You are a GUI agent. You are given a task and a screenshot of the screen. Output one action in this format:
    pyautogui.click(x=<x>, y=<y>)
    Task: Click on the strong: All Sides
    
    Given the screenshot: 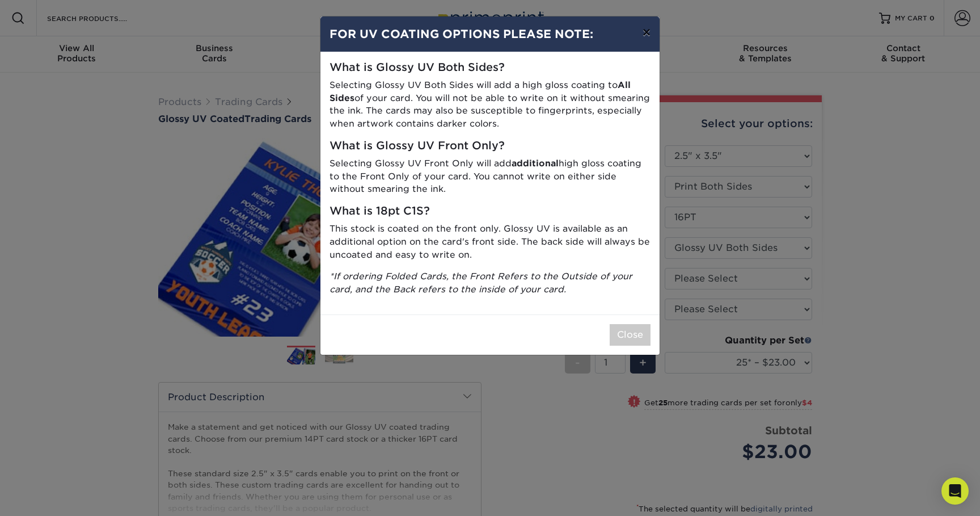 What is the action you would take?
    pyautogui.click(x=480, y=91)
    